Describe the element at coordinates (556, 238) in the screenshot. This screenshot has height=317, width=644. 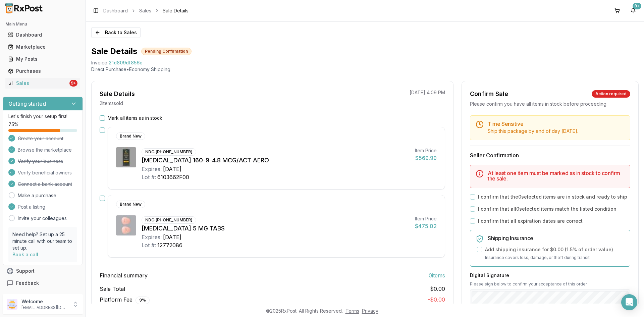
I see `h5: Shipping Insurance` at that location.